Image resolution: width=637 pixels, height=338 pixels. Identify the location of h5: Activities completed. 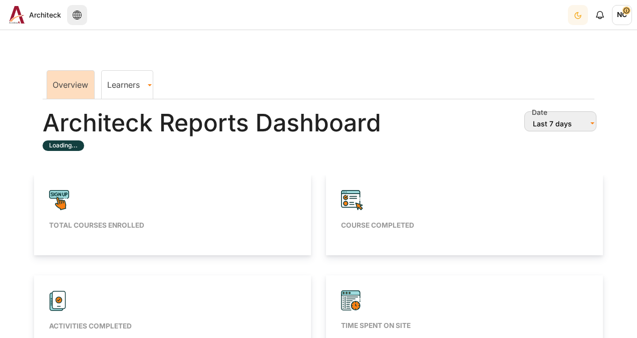
(172, 326).